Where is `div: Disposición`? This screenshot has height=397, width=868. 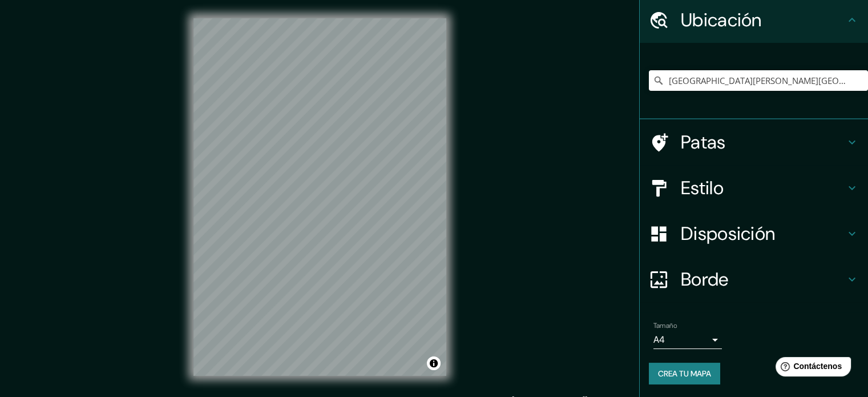
div: Disposición is located at coordinates (754, 233).